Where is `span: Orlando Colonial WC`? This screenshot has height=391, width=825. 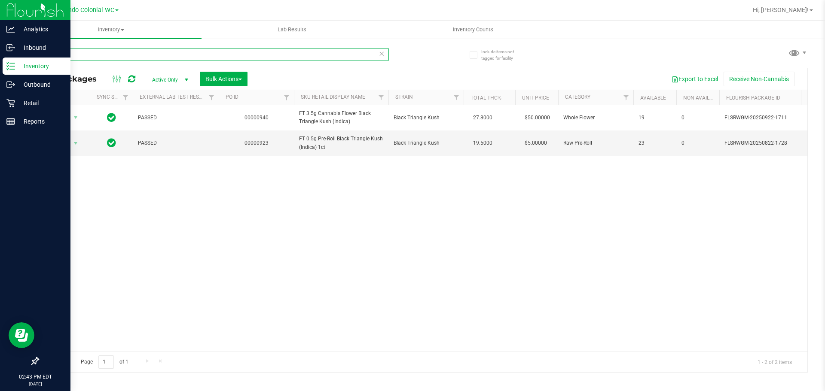 span: Orlando Colonial WC is located at coordinates (85, 10).